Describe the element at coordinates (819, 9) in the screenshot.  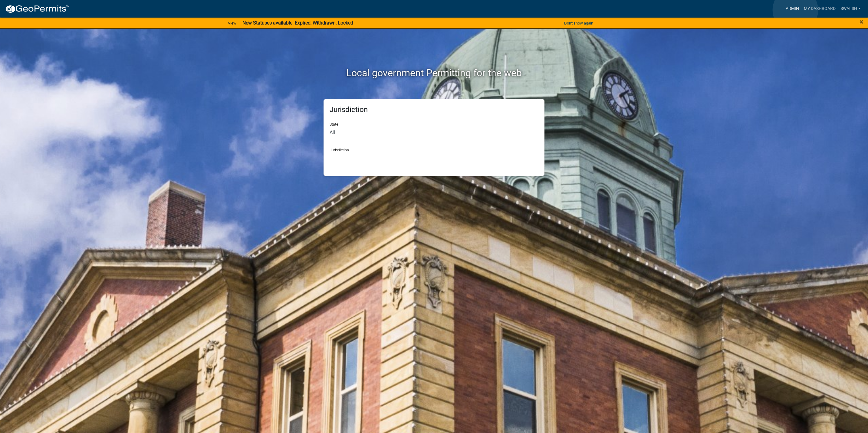
I see `a: My Dashboard` at that location.